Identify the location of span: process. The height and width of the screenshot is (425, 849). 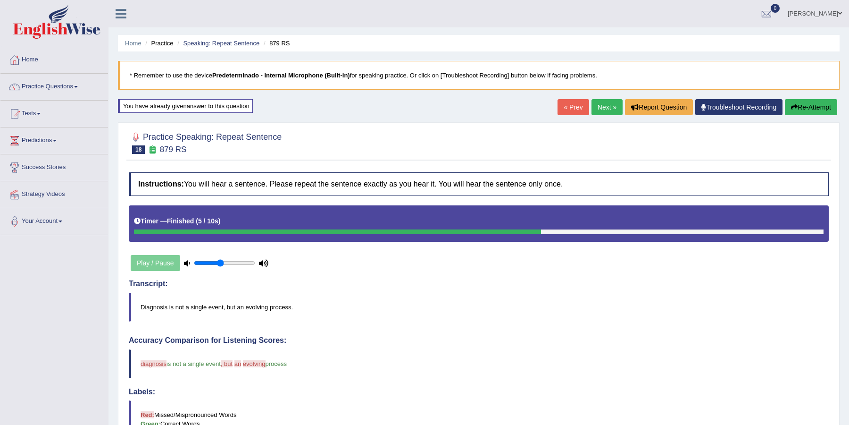
(277, 363).